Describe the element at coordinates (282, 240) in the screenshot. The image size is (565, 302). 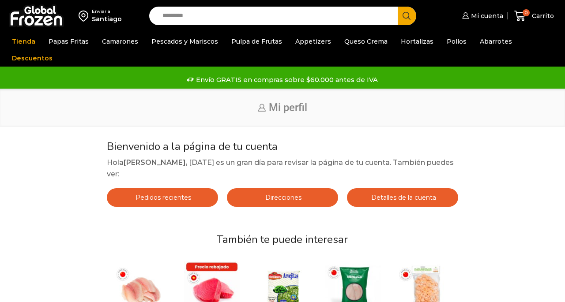
I see `span: También te puede interesar` at that location.